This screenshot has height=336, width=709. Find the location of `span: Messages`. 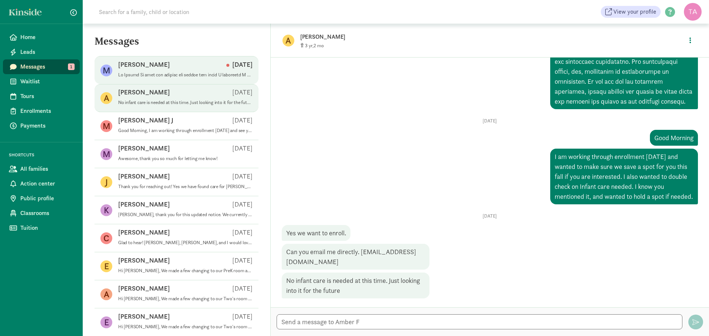

span: Messages is located at coordinates (47, 67).